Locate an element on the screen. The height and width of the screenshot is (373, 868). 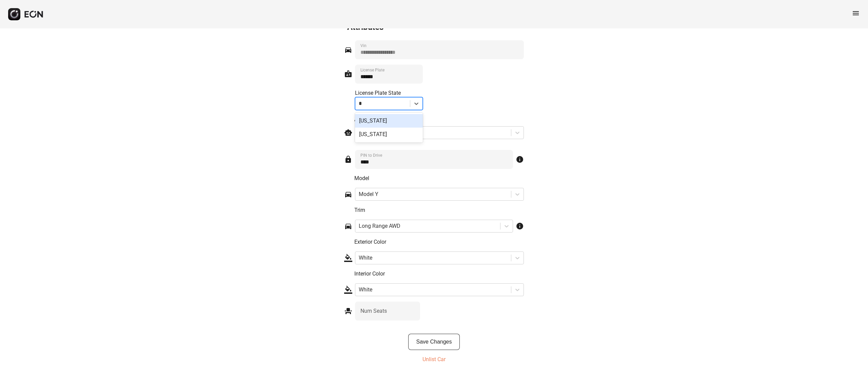
p: Trim is located at coordinates (439, 210).